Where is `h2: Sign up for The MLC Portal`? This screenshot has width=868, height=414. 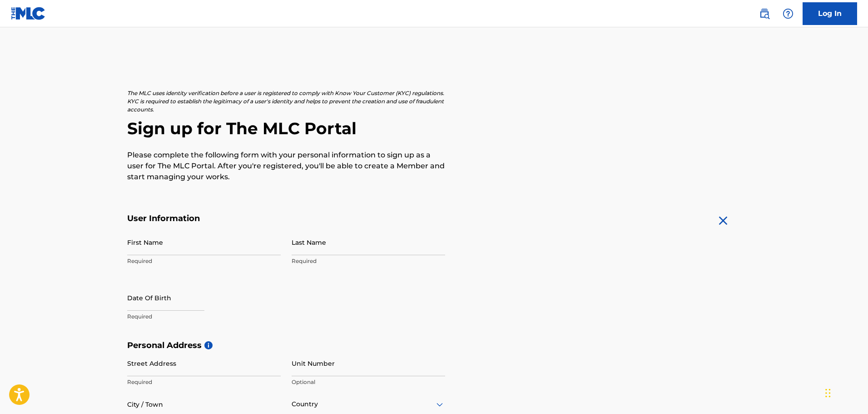
h2: Sign up for The MLC Portal is located at coordinates (434, 128).